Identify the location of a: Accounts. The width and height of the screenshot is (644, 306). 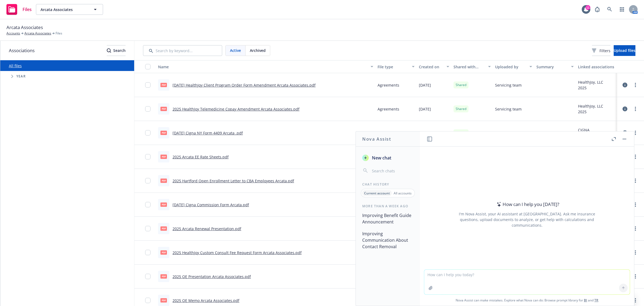
(13, 34).